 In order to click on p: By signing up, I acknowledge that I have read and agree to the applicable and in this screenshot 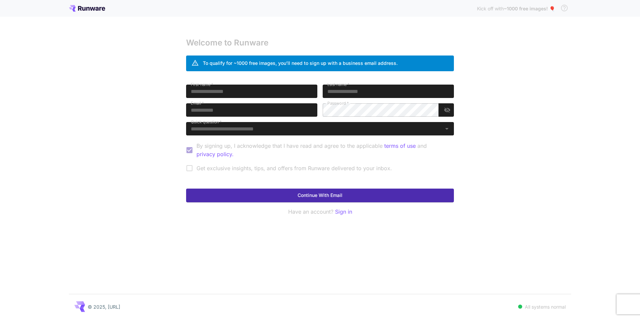, I will do `click(322, 150)`.